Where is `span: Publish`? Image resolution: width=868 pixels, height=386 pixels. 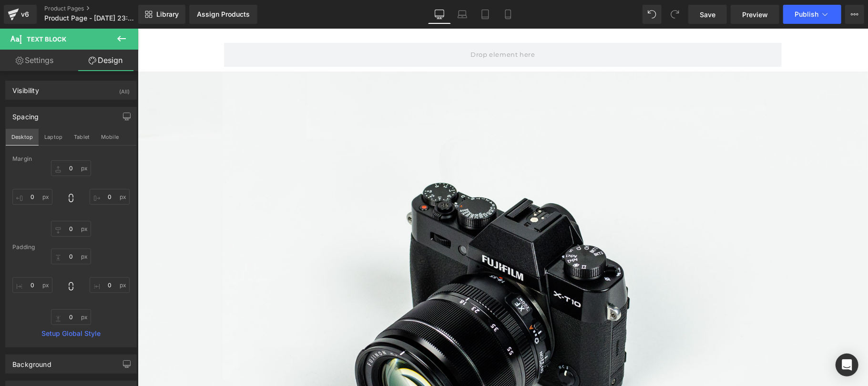 span: Publish is located at coordinates (806, 14).